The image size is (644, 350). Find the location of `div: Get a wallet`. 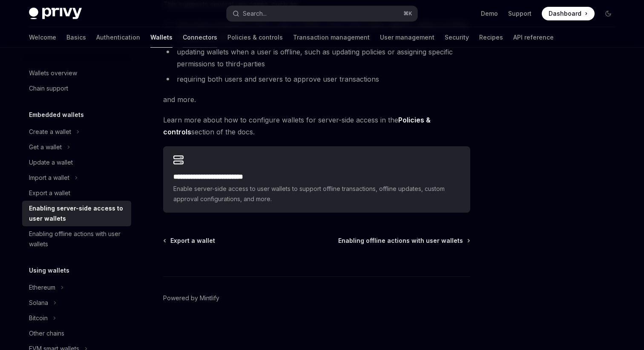

div: Get a wallet is located at coordinates (45, 147).